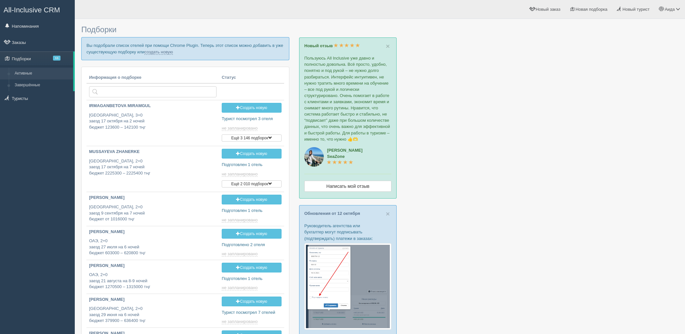 The height and width of the screenshot is (334, 685). Describe the element at coordinates (32, 10) in the screenshot. I see `span: All-Inclusive CRM` at that location.